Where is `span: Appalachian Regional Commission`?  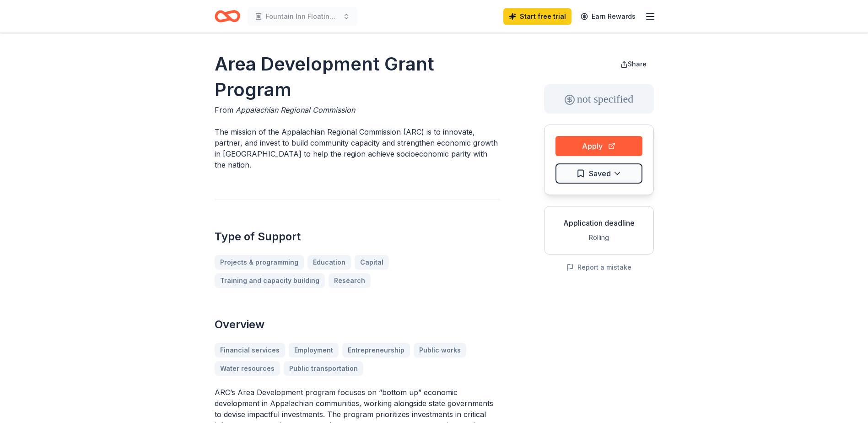 span: Appalachian Regional Commission is located at coordinates (295, 110).